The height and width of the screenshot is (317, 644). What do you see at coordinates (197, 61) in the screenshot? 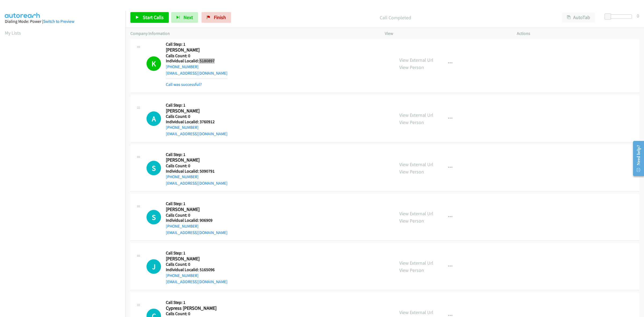
I see `h5: Individual Localid: 5180897` at bounding box center [197, 61].